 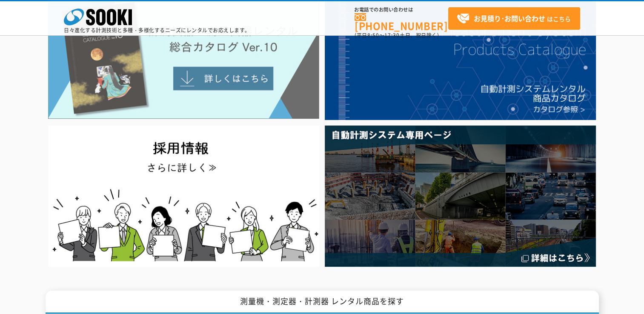 I want to click on h1: 測量機・測定器・計測器 レンタル商品を探す, so click(x=322, y=302).